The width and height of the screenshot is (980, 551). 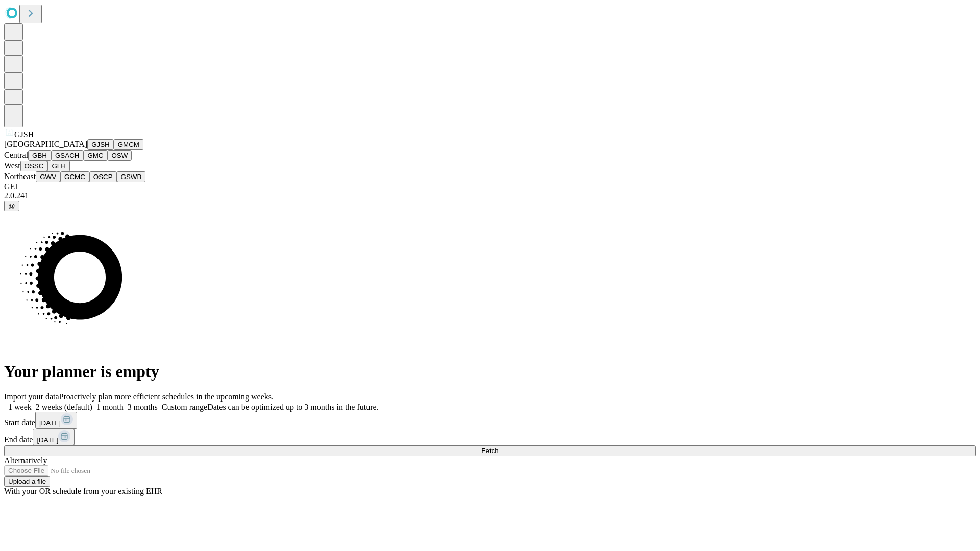 I want to click on span: Proactively plan more efficient schedules in the upcoming weeks., so click(x=167, y=397).